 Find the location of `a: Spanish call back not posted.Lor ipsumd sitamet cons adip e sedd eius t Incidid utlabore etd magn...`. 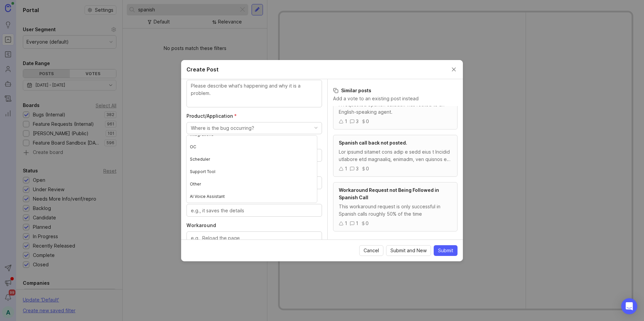

a: Spanish call back not posted.Lor ipsumd sitamet cons adip e sedd eius t Incidid utlabore etd magn... is located at coordinates (395, 155).